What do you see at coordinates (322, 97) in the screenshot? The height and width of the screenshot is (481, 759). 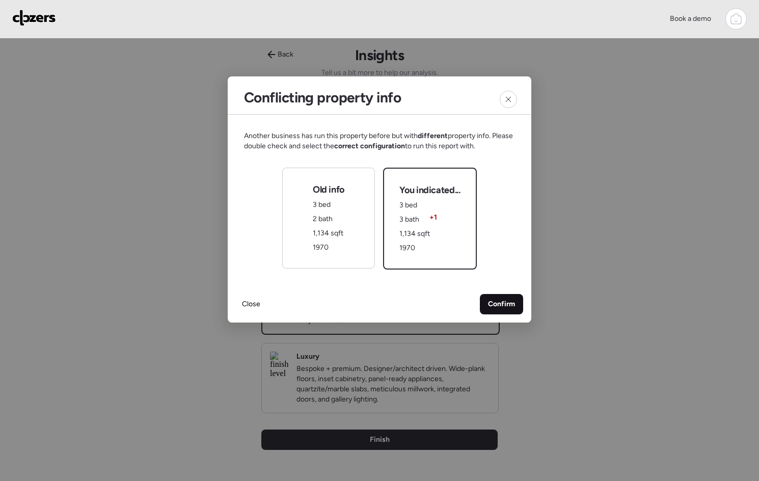 I see `h2: Conflicting property info` at bounding box center [322, 97].